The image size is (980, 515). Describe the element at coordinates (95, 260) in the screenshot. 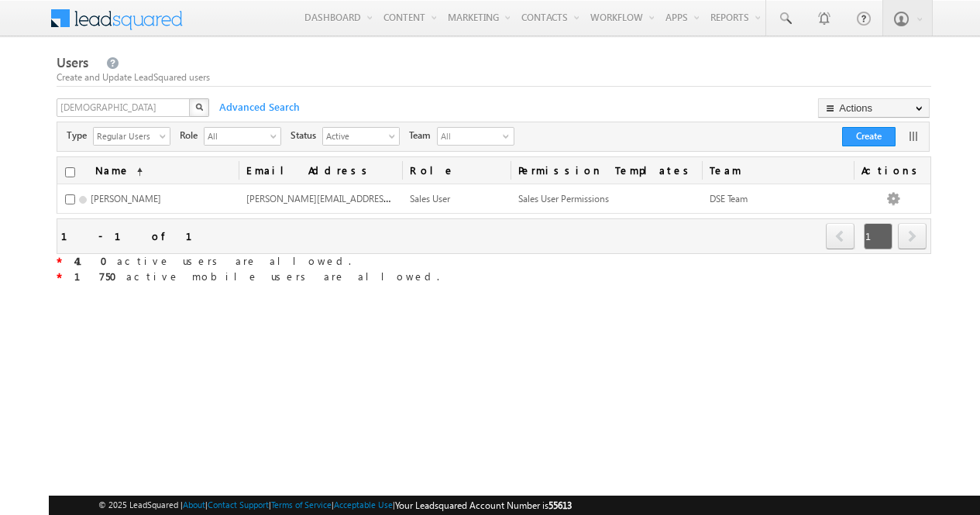

I see `strong: 410` at that location.